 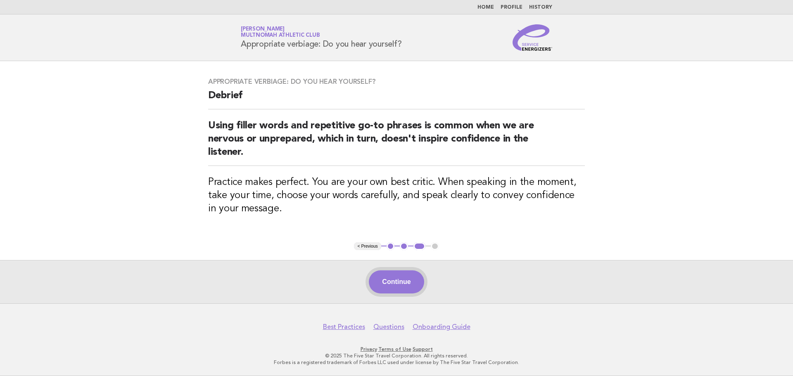 I want to click on a: Privacy, so click(x=369, y=349).